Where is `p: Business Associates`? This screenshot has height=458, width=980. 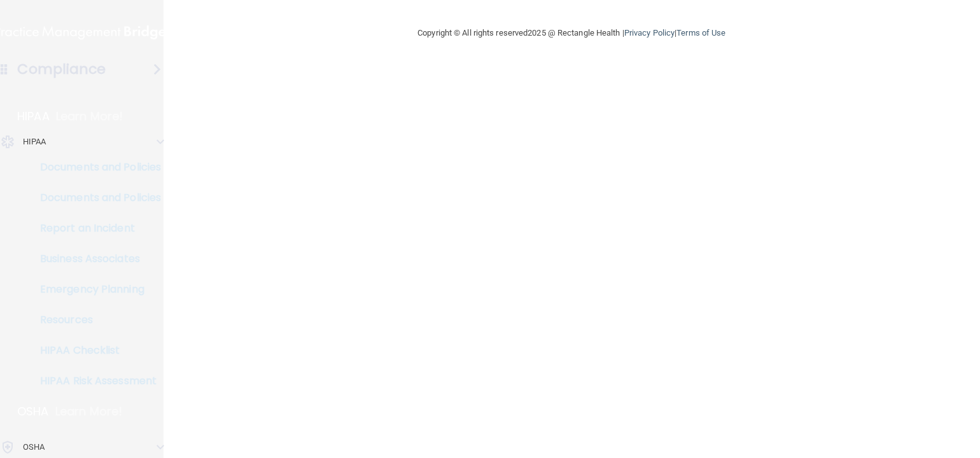
p: Business Associates is located at coordinates (95, 259).